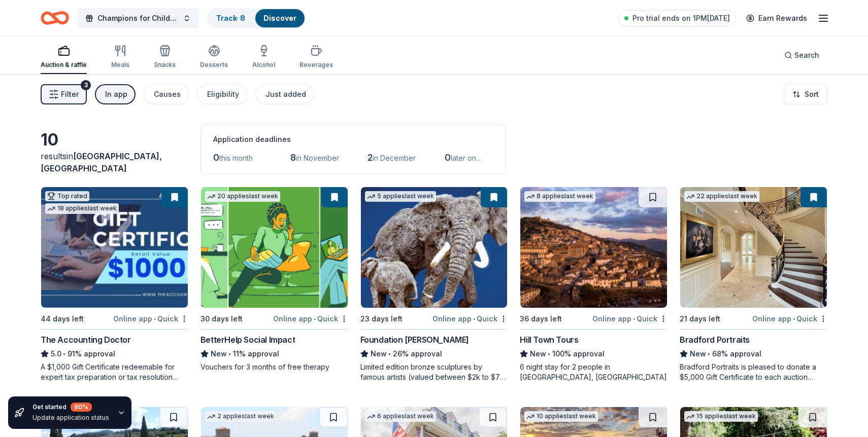  Describe the element at coordinates (284, 95) in the screenshot. I see `button: Just added` at that location.